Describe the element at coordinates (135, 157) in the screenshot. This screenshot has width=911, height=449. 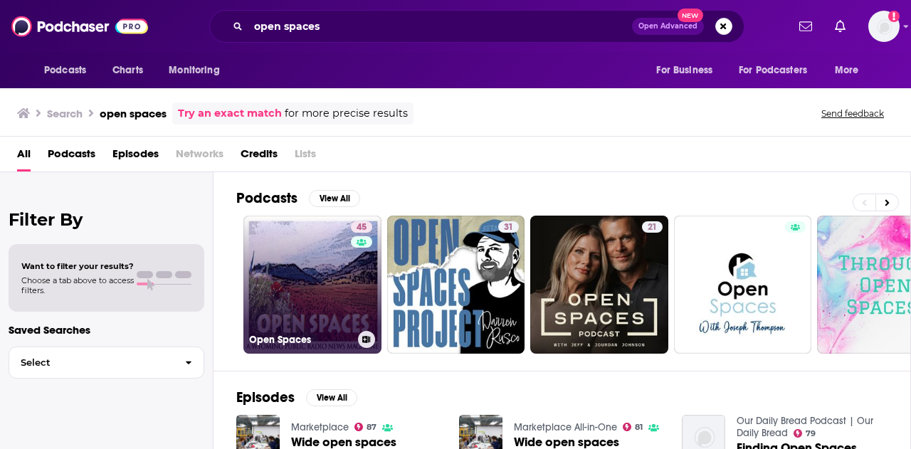
I see `span: Episodes` at that location.